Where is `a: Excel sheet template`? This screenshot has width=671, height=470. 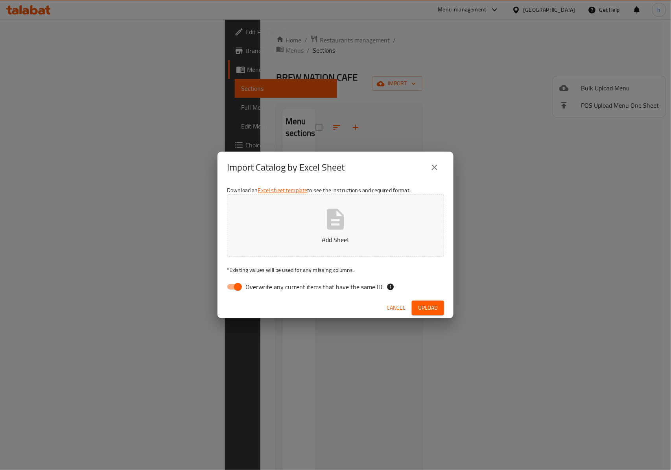
a: Excel sheet template is located at coordinates (283, 190).